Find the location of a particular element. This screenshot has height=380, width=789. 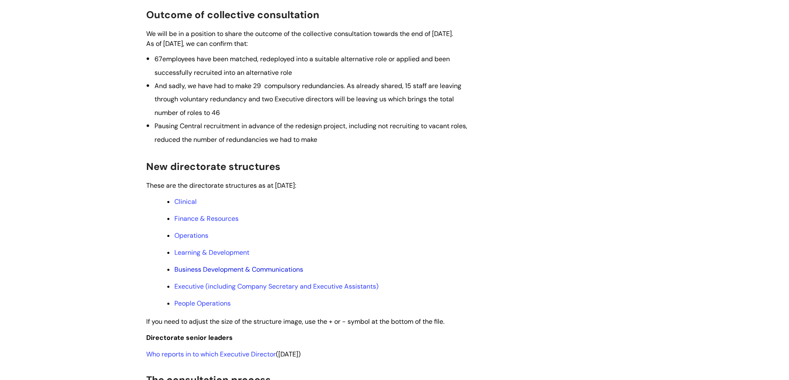

span: Directorate senior leaders is located at coordinates (189, 338).